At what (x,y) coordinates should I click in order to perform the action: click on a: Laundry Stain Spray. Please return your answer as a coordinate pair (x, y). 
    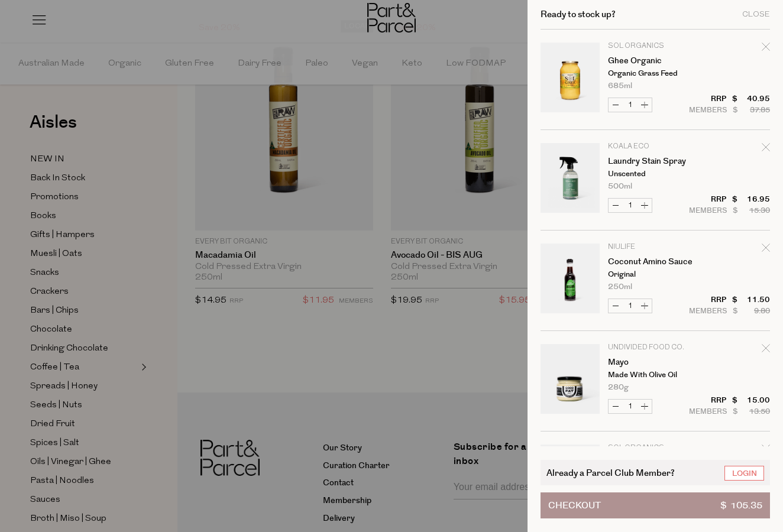
    Looking at the image, I should click on (653, 161).